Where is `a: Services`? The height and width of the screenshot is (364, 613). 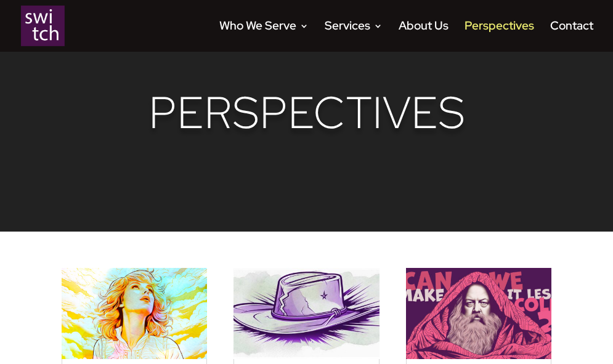 a: Services is located at coordinates (354, 36).